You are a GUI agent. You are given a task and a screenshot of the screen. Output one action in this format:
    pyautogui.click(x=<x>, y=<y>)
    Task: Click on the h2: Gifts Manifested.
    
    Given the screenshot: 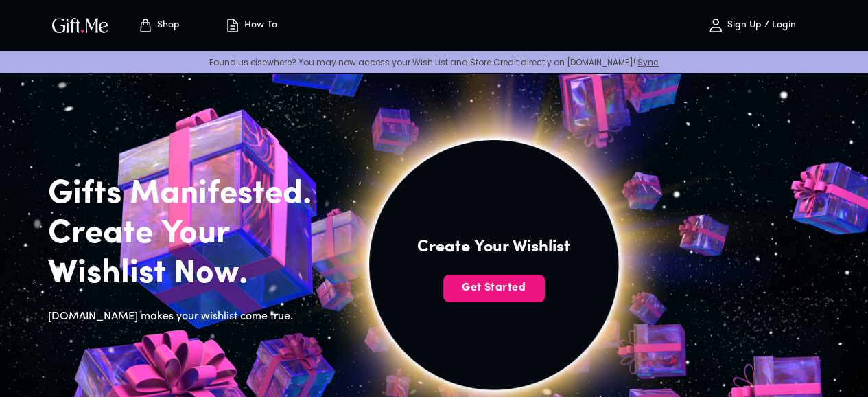 What is the action you would take?
    pyautogui.click(x=191, y=194)
    